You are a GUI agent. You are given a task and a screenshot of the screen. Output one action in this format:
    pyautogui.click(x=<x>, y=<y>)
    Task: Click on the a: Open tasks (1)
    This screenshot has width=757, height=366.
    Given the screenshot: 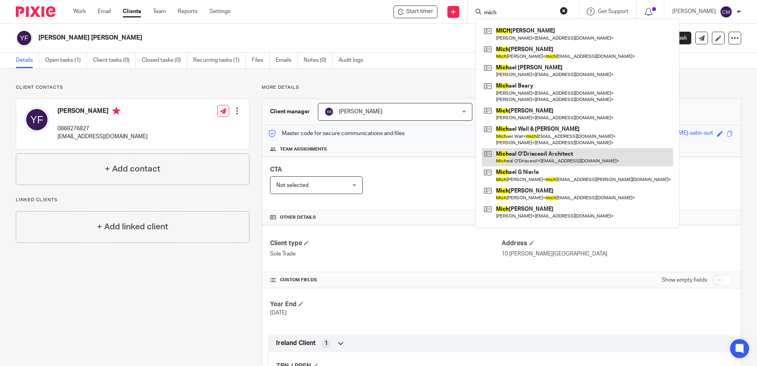 What is the action you would take?
    pyautogui.click(x=66, y=60)
    